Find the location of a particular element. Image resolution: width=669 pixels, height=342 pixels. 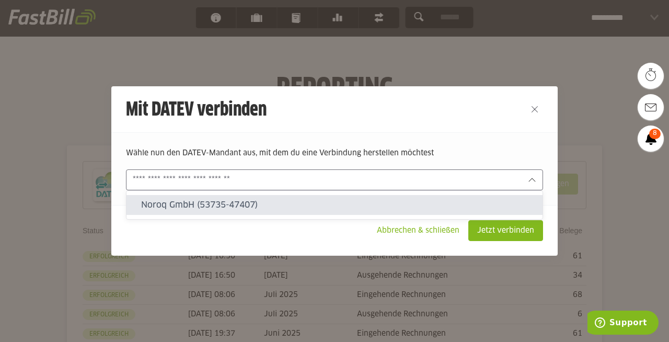

a: 8 is located at coordinates (651, 139).